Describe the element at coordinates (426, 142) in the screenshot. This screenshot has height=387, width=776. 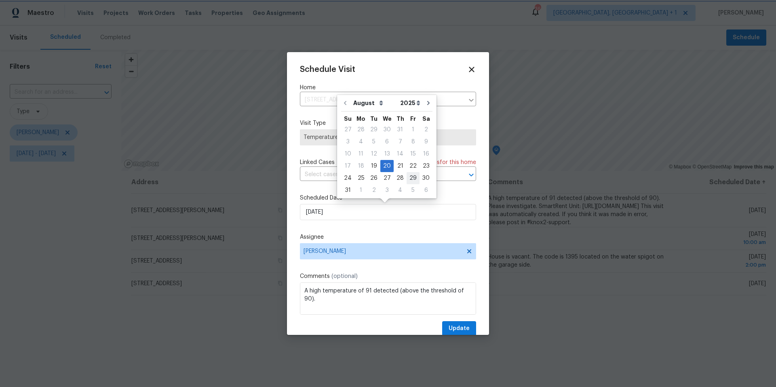
I see `div: Sat Aug 09 2025` at that location.